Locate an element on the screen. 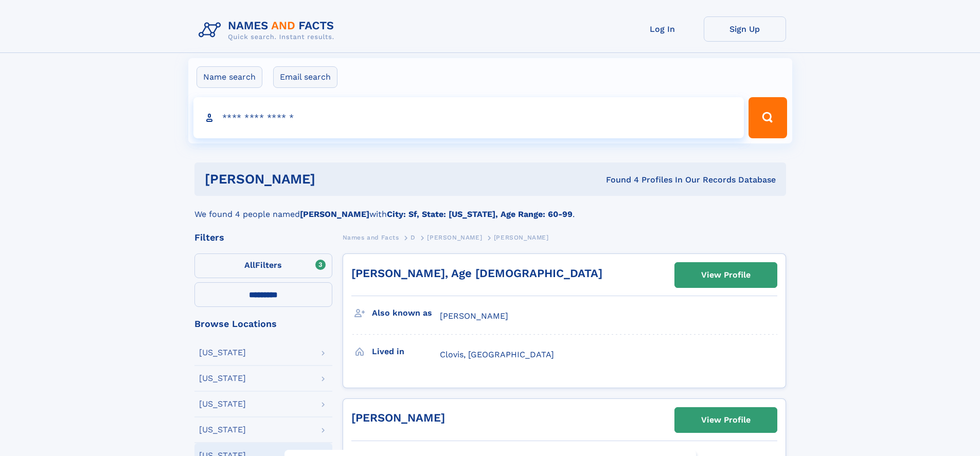  span: All is located at coordinates (249, 265).